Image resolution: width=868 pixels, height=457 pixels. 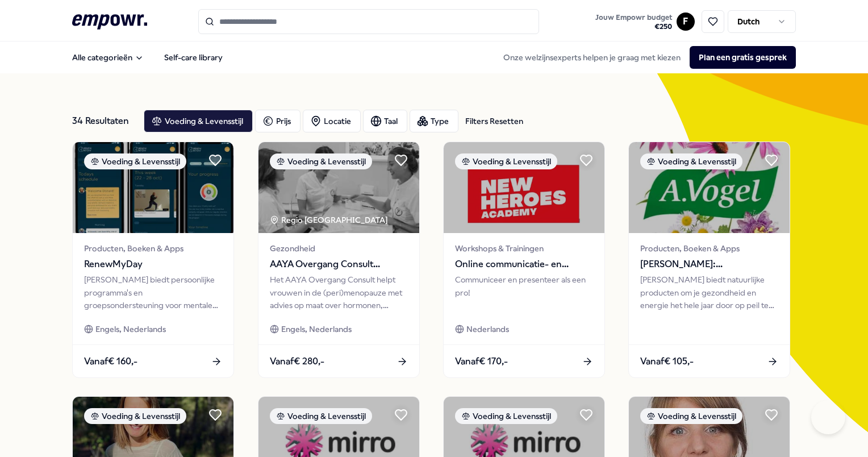 I want to click on a: package imageVoeding & LevensstijlWorkshops & TrainingenOnline communicatie- en presentatietraini..., so click(x=524, y=260).